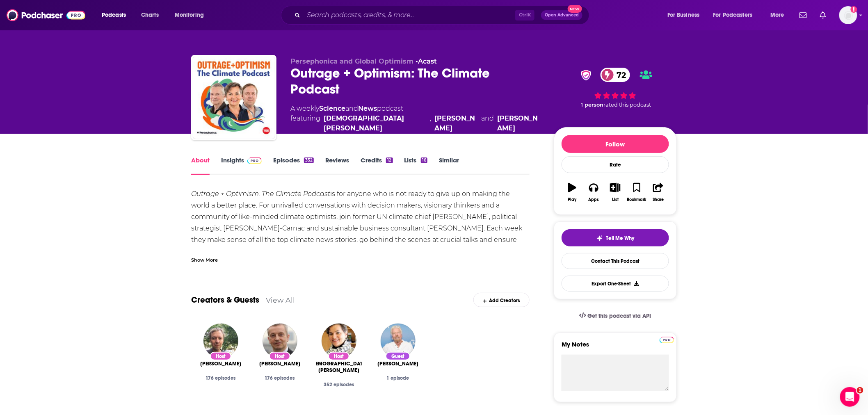  Describe the element at coordinates (628, 105) in the screenshot. I see `span: rated this podcast` at that location.